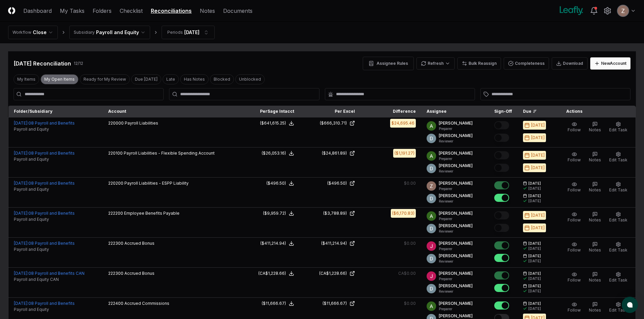 The width and height of the screenshot is (644, 319). I want to click on div: ($1,191.27), so click(404, 153).